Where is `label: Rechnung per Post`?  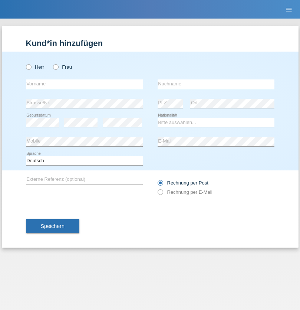 label: Rechnung per Post is located at coordinates (183, 183).